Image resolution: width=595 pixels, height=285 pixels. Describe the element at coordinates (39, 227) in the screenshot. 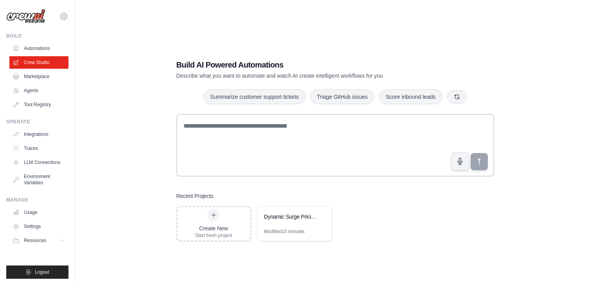

I see `a: Settings` at that location.